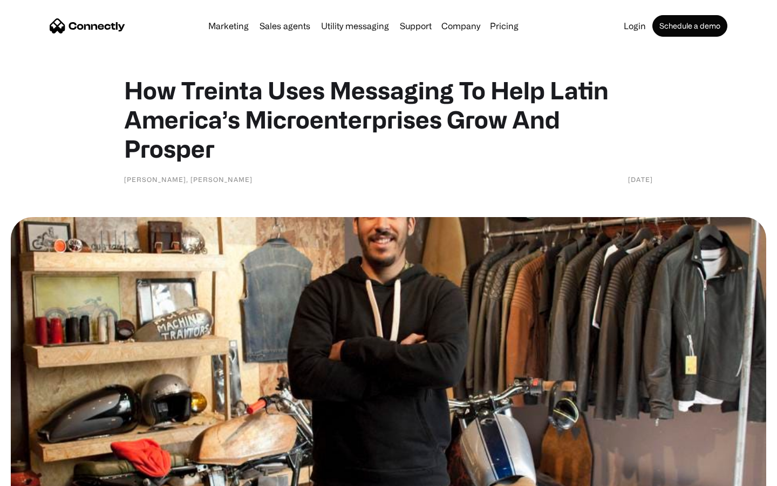  What do you see at coordinates (38, 474) in the screenshot?
I see `aside: Language selected: English` at bounding box center [38, 474].